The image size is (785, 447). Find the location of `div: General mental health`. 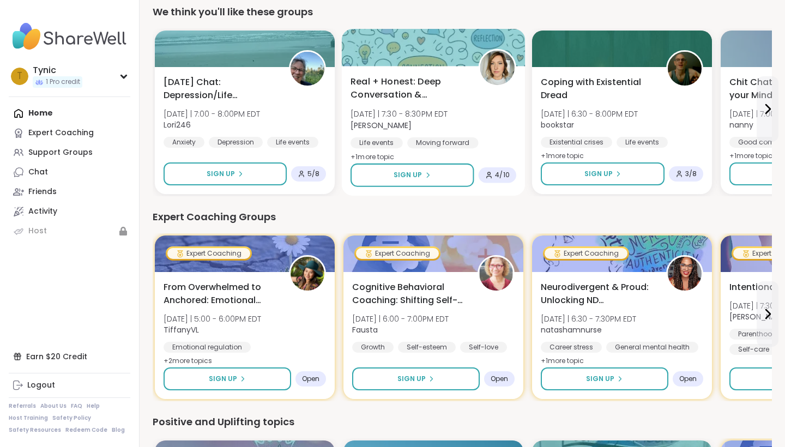

div: General mental health is located at coordinates (652, 347).